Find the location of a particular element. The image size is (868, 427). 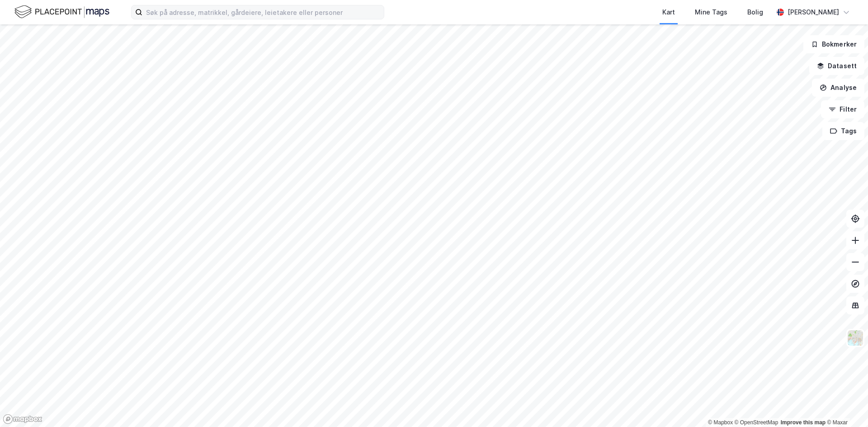

div: Chat Widget is located at coordinates (846, 406).